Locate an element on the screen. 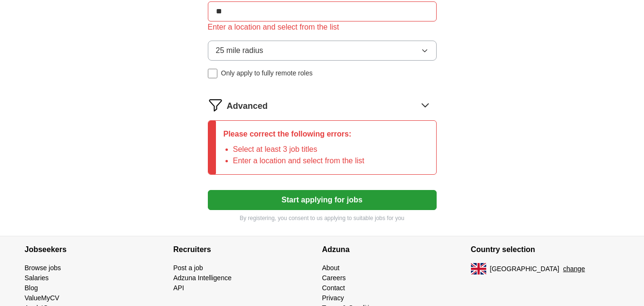 The width and height of the screenshot is (644, 306). input: Only apply to fully remote roles is located at coordinates (212, 74).